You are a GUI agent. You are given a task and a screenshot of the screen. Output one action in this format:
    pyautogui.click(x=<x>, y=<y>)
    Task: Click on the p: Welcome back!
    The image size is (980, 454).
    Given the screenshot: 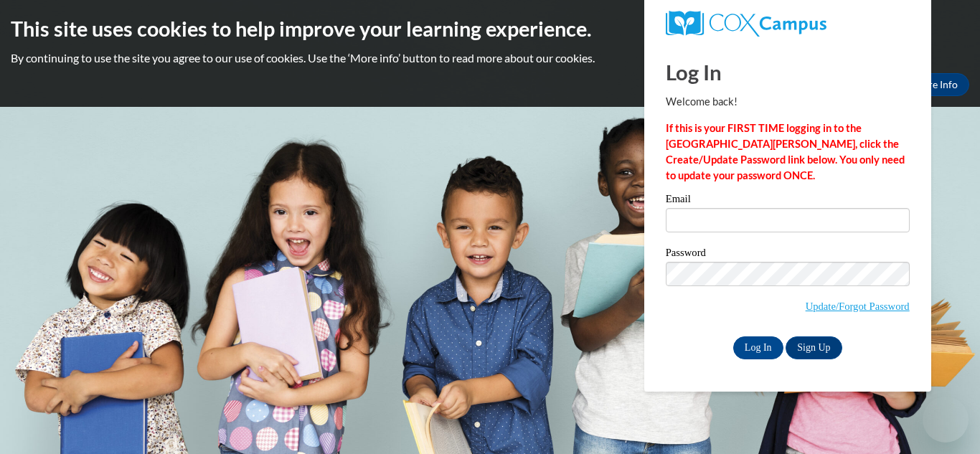 What is the action you would take?
    pyautogui.click(x=787, y=102)
    